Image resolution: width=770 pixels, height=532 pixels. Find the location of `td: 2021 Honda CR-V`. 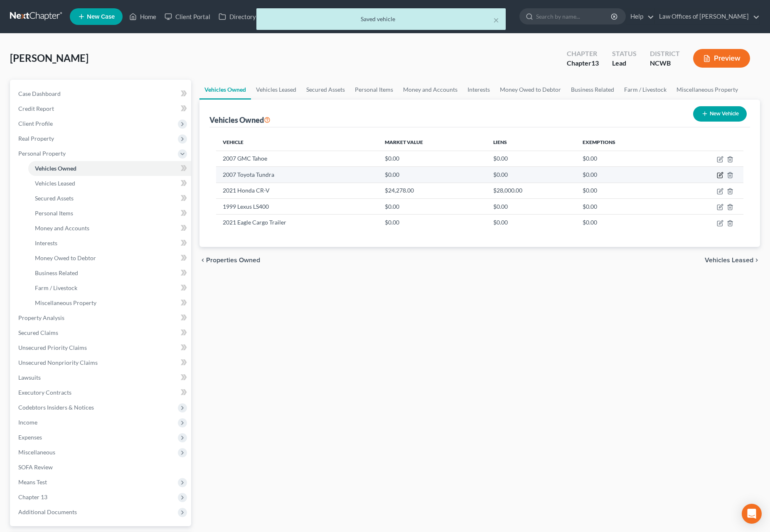

td: 2021 Honda CR-V is located at coordinates (297, 190).